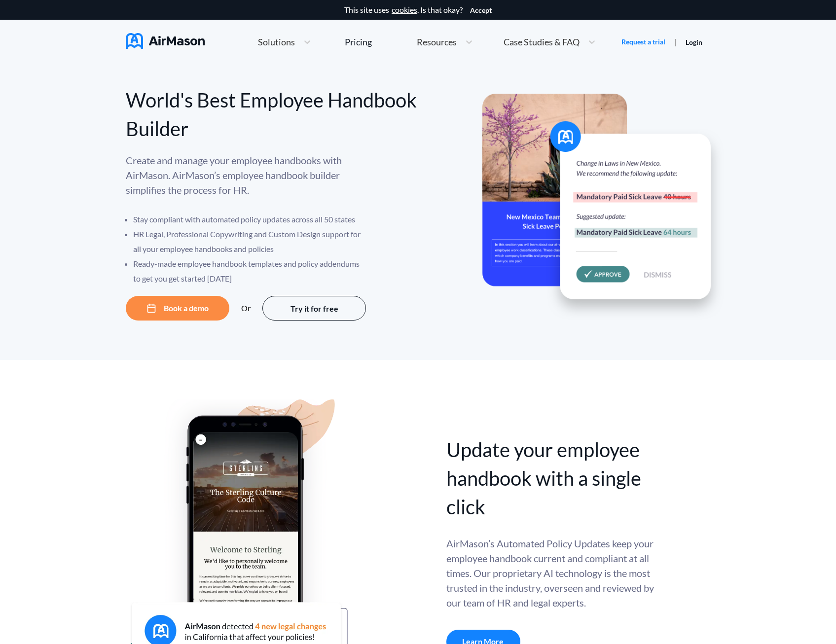 The height and width of the screenshot is (644, 836). I want to click on button: Try it for free, so click(314, 308).